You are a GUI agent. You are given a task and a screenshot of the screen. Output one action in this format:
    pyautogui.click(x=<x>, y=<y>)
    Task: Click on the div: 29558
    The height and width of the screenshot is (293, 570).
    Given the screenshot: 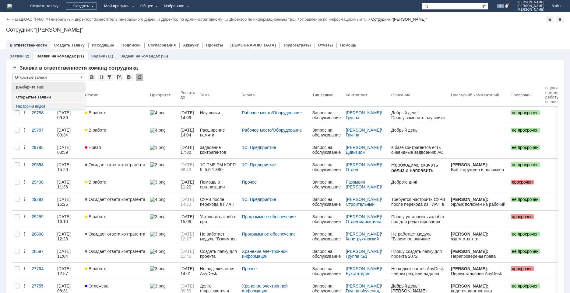 What is the action you would take?
    pyautogui.click(x=42, y=165)
    